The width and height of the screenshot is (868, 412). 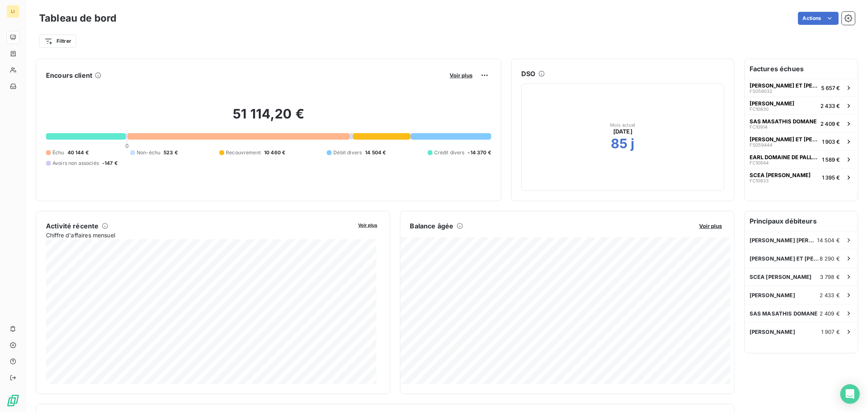 I want to click on span: -14 370 €, so click(x=480, y=153).